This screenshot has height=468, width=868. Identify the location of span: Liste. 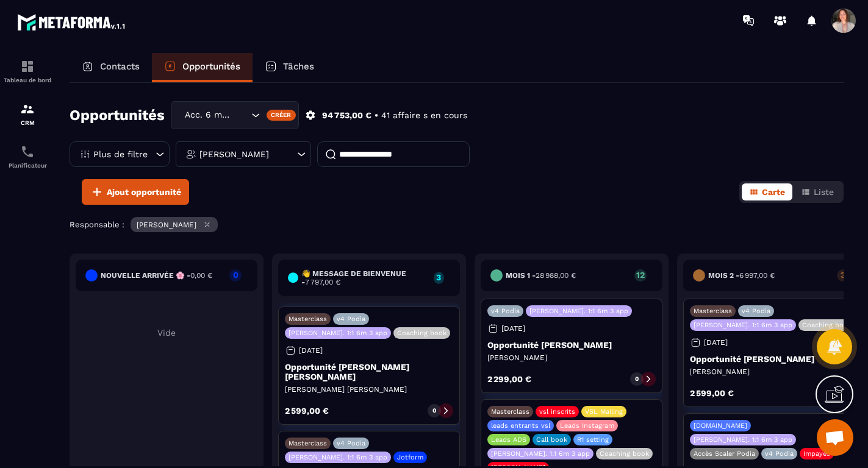
(823, 192).